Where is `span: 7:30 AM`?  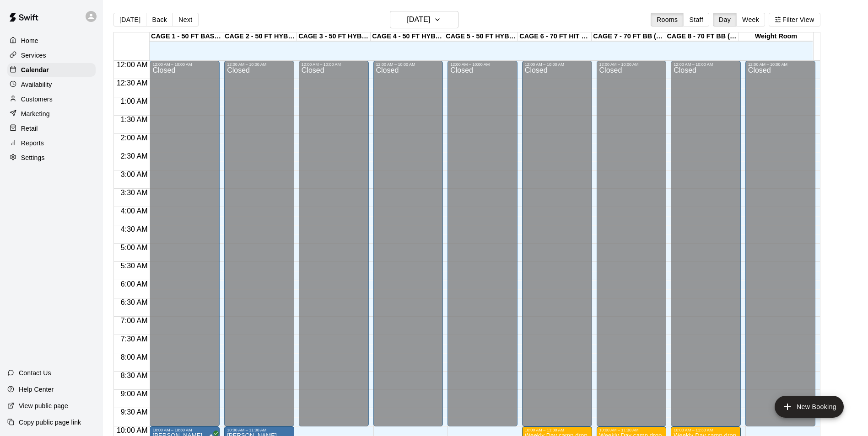
span: 7:30 AM is located at coordinates (134, 339).